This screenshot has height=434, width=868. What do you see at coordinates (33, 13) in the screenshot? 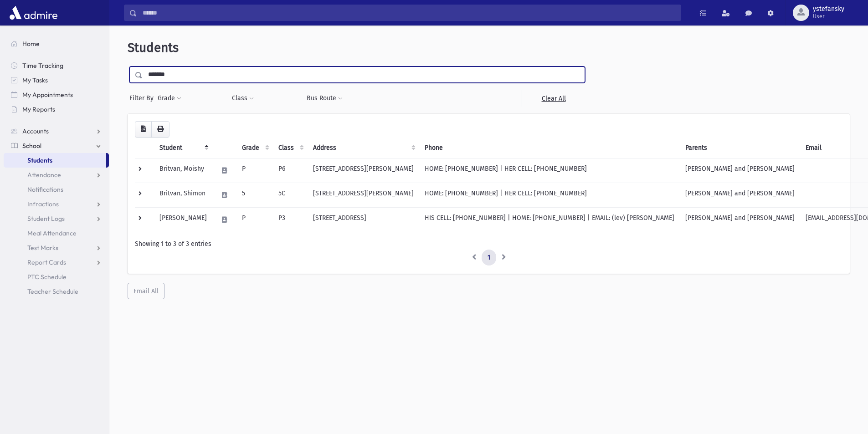
I see `img: AdmirePro` at bounding box center [33, 13].